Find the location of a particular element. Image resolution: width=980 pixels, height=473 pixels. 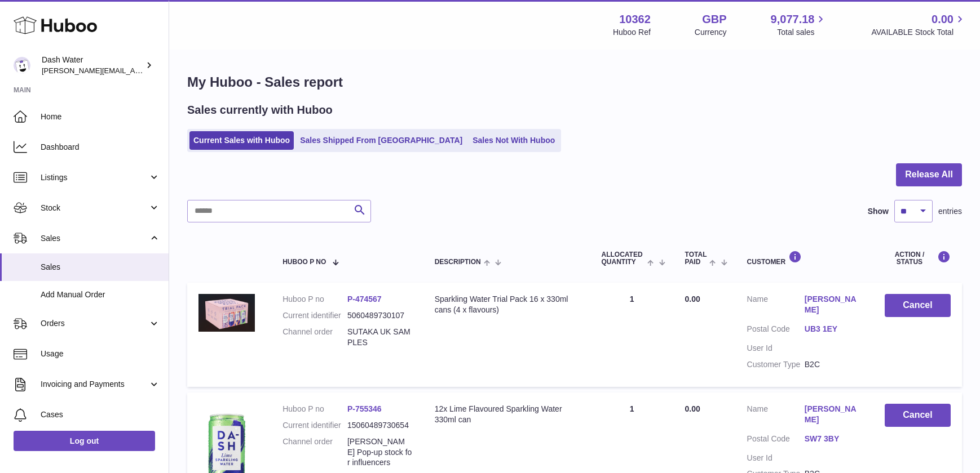

img: james@dash-water.com is located at coordinates (22, 65).